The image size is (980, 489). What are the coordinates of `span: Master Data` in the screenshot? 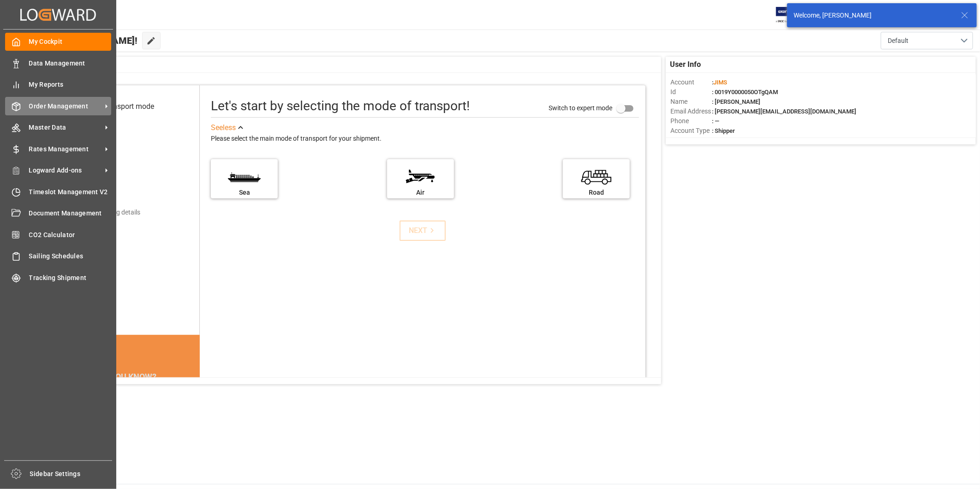 It's located at (65, 127).